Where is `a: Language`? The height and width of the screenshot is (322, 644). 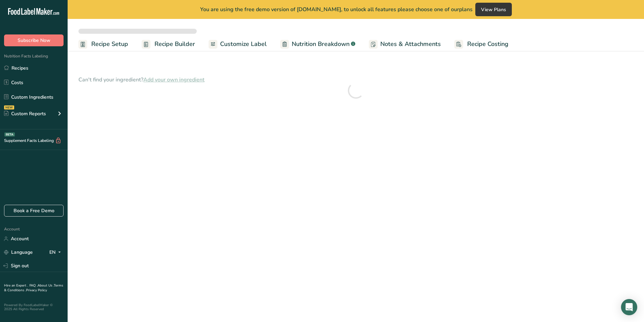
a: Language is located at coordinates (18, 252).